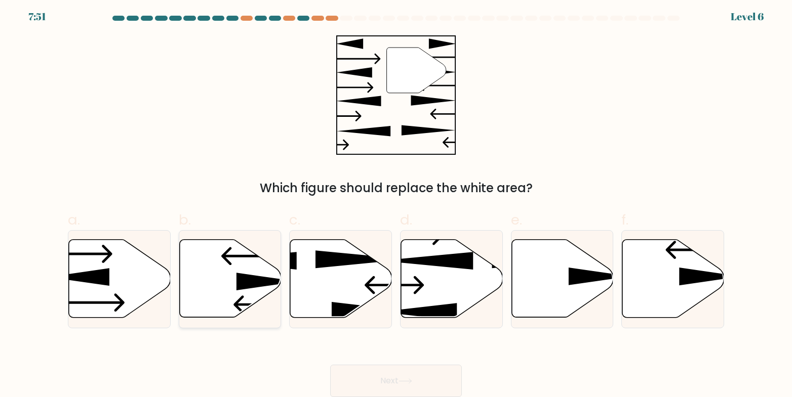 This screenshot has height=397, width=792. I want to click on span: a., so click(74, 220).